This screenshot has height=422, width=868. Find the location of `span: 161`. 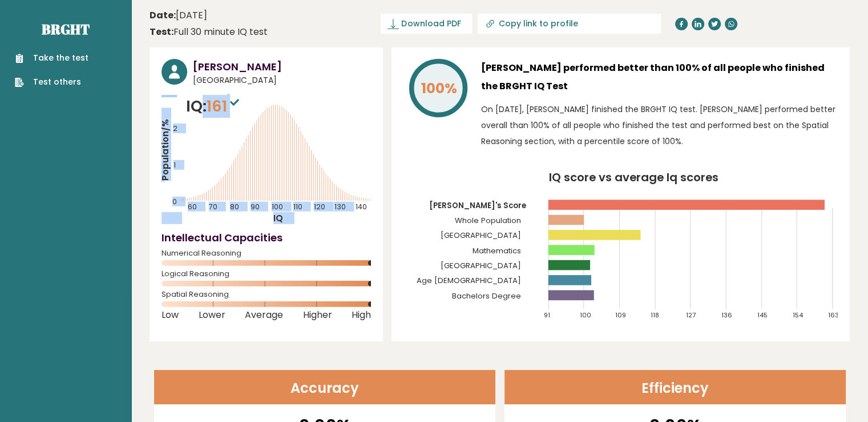

span: 161 is located at coordinates (224, 106).